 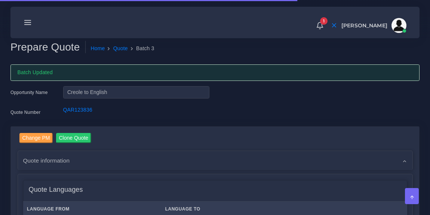 I want to click on label: Opportunity Name, so click(x=29, y=92).